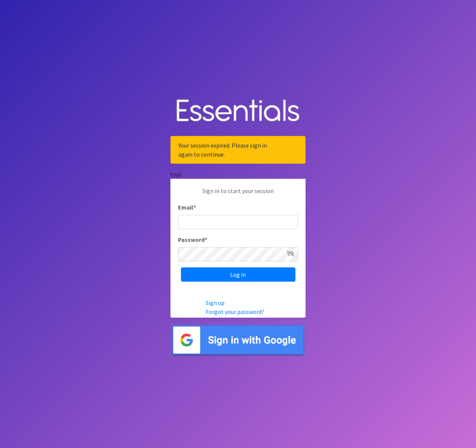 The height and width of the screenshot is (448, 476). Describe the element at coordinates (235, 311) in the screenshot. I see `a: Forgot your password?` at that location.